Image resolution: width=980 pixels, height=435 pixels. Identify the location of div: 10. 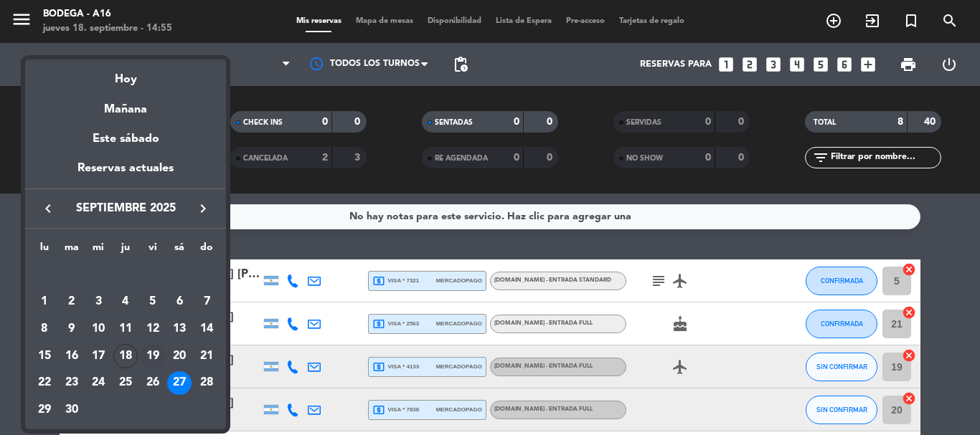
(98, 329).